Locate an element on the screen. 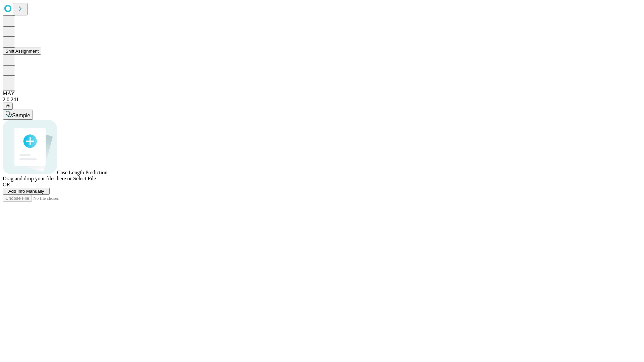 The height and width of the screenshot is (362, 644). span: Add Info Manually is located at coordinates (26, 191).